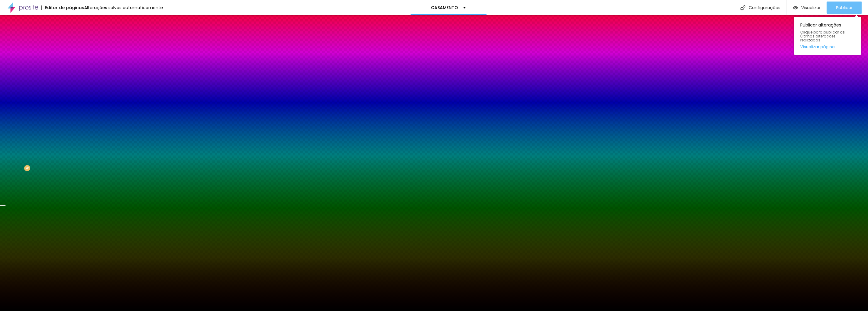 The image size is (868, 311). Describe the element at coordinates (64, 7) in the screenshot. I see `font: Editor de páginas` at that location.